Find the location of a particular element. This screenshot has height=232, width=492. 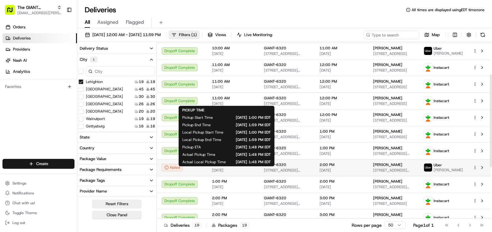

button: State is located at coordinates (117, 137).